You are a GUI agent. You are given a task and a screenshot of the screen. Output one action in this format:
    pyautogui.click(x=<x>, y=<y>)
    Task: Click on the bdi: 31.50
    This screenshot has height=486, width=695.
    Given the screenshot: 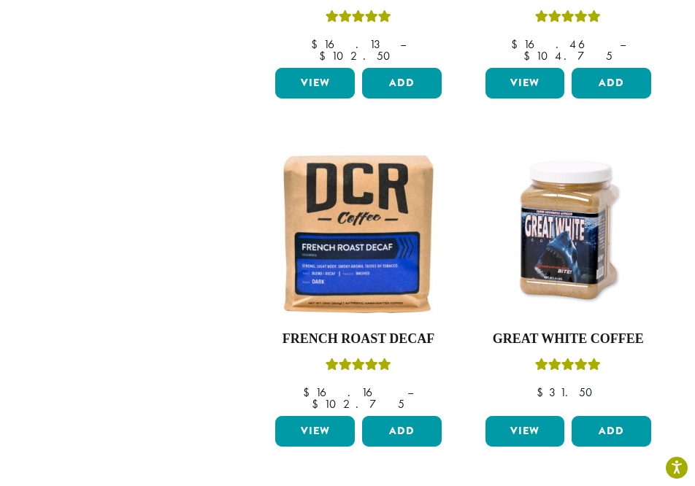 What is the action you would take?
    pyautogui.click(x=568, y=392)
    